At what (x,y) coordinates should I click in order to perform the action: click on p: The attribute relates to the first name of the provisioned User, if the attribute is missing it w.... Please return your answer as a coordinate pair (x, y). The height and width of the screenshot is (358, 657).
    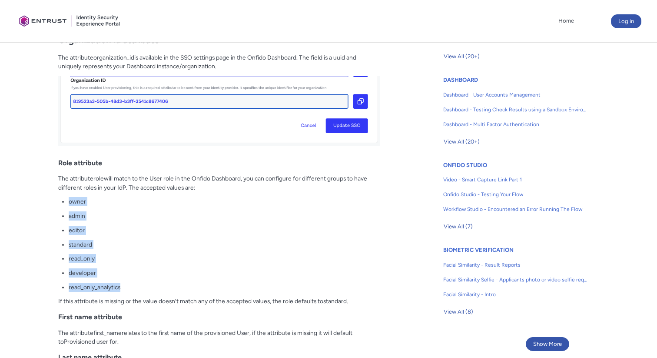
    Looking at the image, I should click on (219, 337).